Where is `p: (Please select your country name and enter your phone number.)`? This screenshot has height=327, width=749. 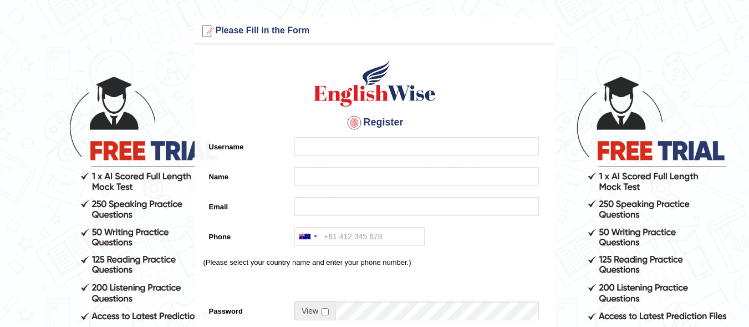
p: (Please select your country name and enter your phone number.) is located at coordinates (375, 262).